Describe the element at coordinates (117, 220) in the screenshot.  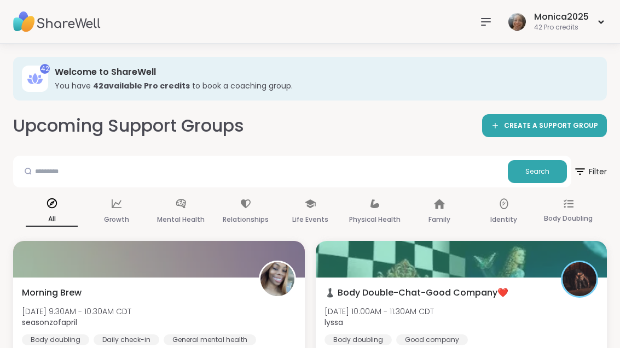
I see `p: Growth` at that location.